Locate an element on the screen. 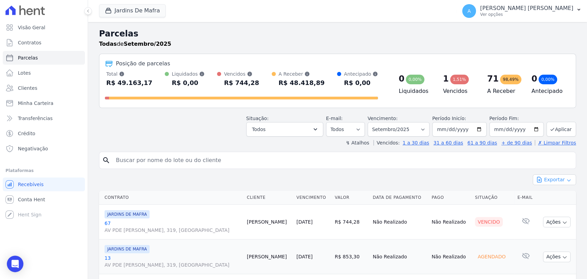 The image size is (587, 279). label: Situação: is located at coordinates (257, 118).